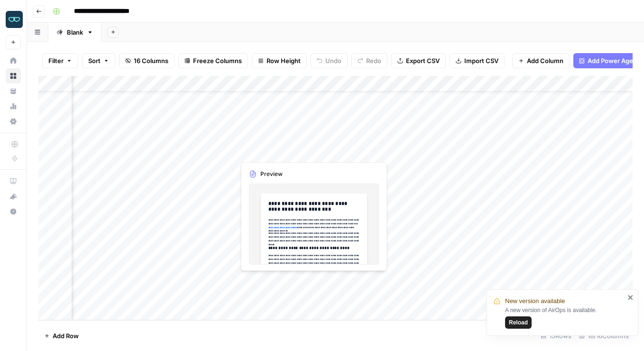 Image resolution: width=644 pixels, height=351 pixels. What do you see at coordinates (631, 297) in the screenshot?
I see `button: close` at bounding box center [631, 297].